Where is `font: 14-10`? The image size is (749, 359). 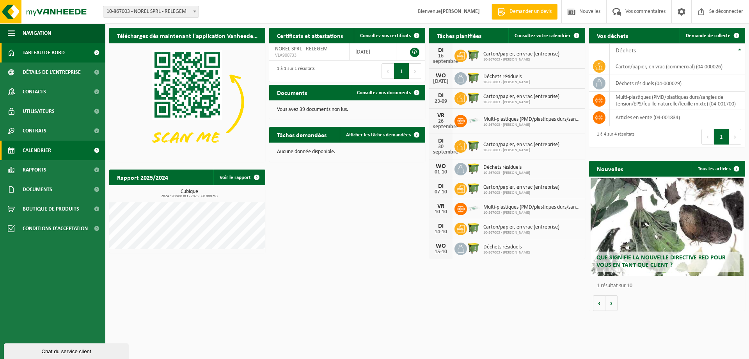 font: 14-10 is located at coordinates (441, 231).